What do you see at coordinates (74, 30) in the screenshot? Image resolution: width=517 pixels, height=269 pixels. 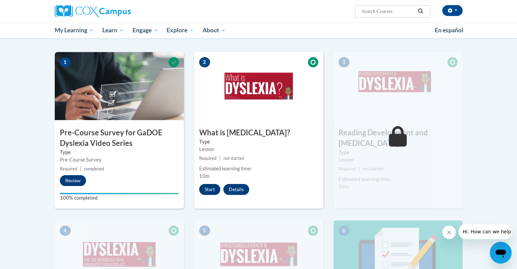 I see `span: My Learning` at bounding box center [74, 30].